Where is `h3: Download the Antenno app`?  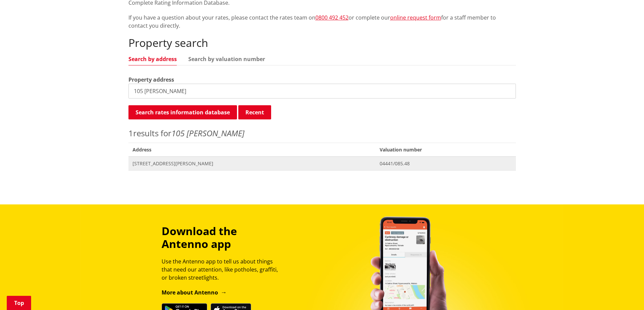
h3: Download the Antenno app is located at coordinates (223, 238).